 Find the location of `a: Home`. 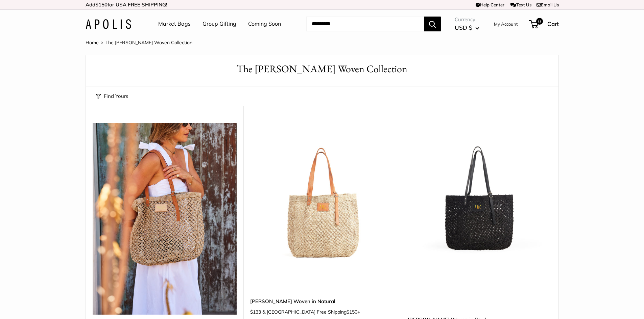

a: Home is located at coordinates (92, 43).